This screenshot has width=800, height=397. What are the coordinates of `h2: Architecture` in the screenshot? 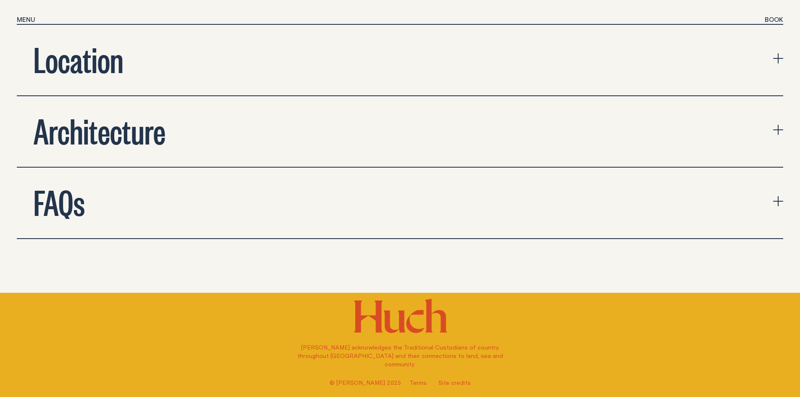 It's located at (100, 130).